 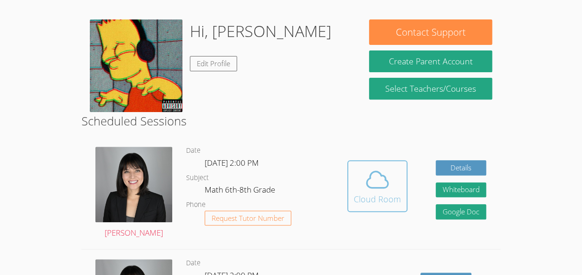 I want to click on a: Google Doc, so click(x=461, y=212).